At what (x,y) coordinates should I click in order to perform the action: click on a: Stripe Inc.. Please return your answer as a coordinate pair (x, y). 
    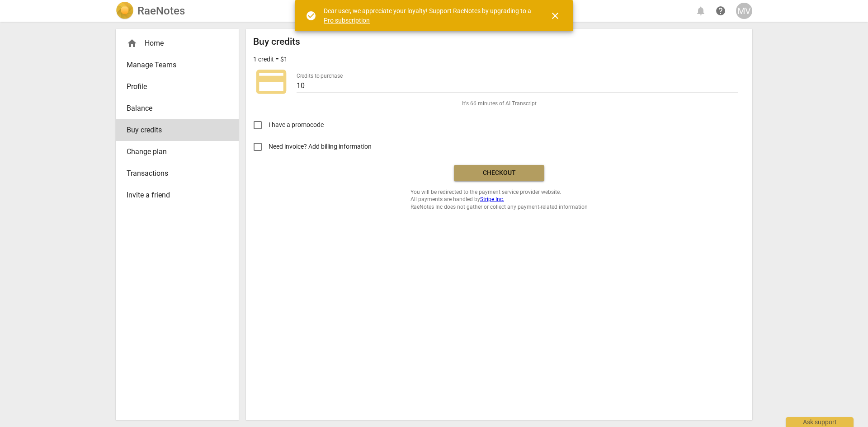
    Looking at the image, I should click on (491, 200).